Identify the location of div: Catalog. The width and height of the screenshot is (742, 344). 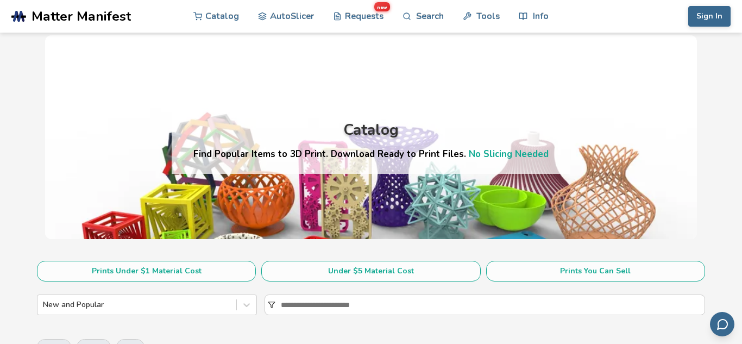
(371, 130).